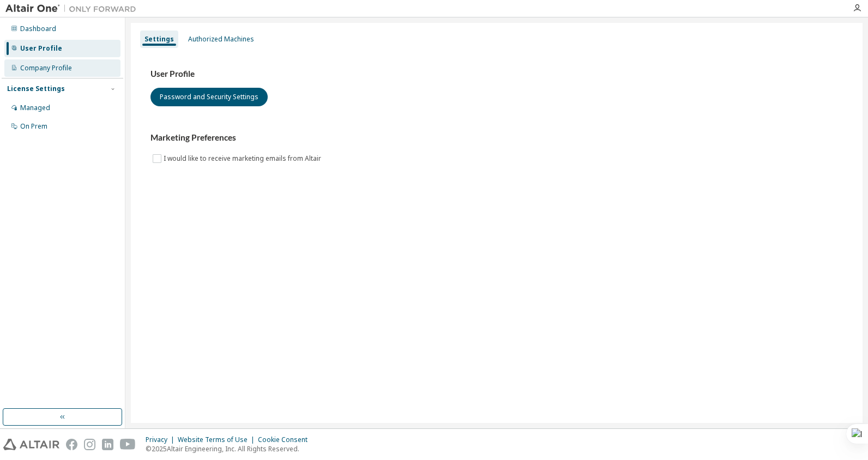 The image size is (868, 460). What do you see at coordinates (229, 449) in the screenshot?
I see `p: © 2025 Altair Engineering, Inc. All Rights Reserved.` at bounding box center [229, 449].